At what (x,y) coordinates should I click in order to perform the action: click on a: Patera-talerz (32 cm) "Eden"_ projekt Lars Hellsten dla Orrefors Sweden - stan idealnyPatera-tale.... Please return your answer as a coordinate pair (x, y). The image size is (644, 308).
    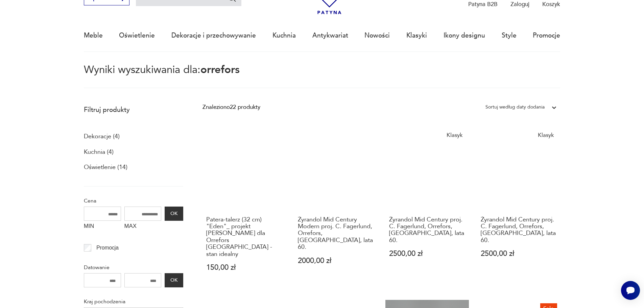
    Looking at the image, I should click on (244, 207).